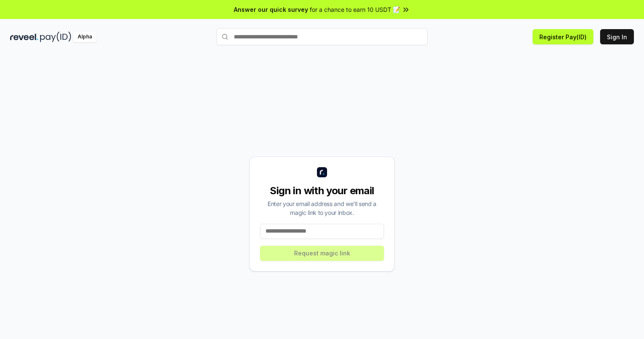  What do you see at coordinates (322, 209) in the screenshot?
I see `div: Enter your email address and we’ll send a magic link to your inbox.` at bounding box center [322, 209].